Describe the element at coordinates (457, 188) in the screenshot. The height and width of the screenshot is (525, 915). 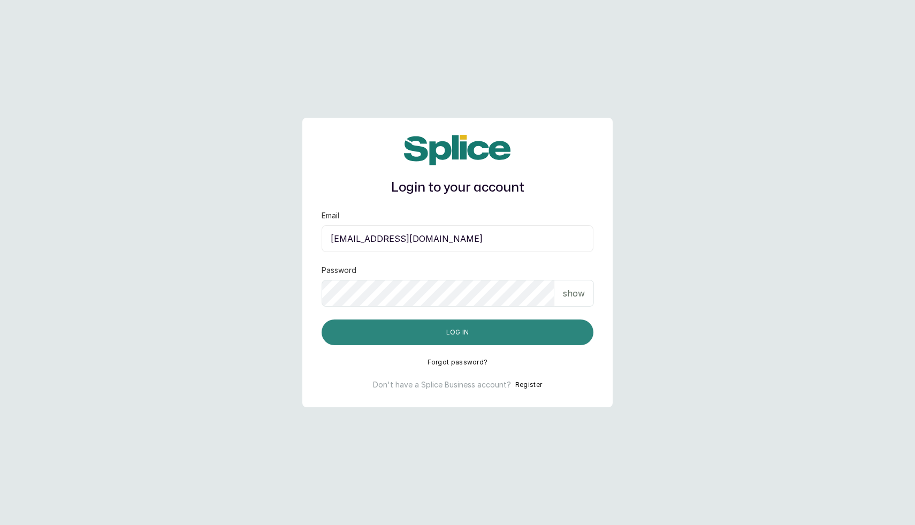
I see `h1: Login to your account` at that location.